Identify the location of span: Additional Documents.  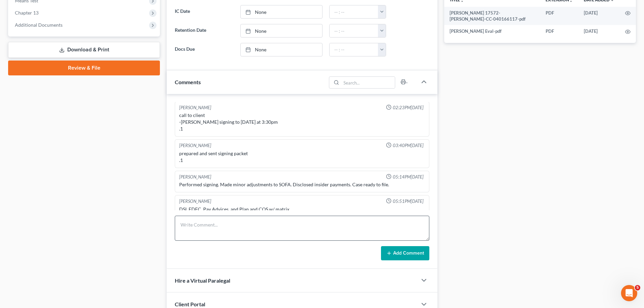
(39, 24).